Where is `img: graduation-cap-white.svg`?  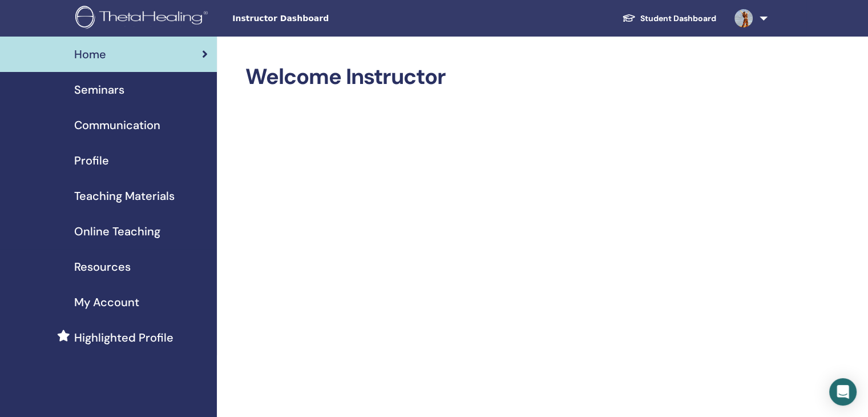
img: graduation-cap-white.svg is located at coordinates (629, 18).